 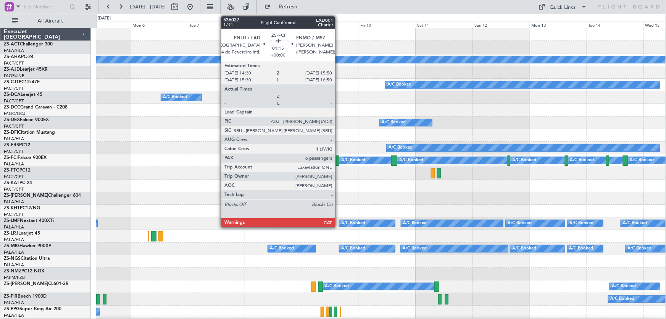 I want to click on button: All Aircraft, so click(x=45, y=21).